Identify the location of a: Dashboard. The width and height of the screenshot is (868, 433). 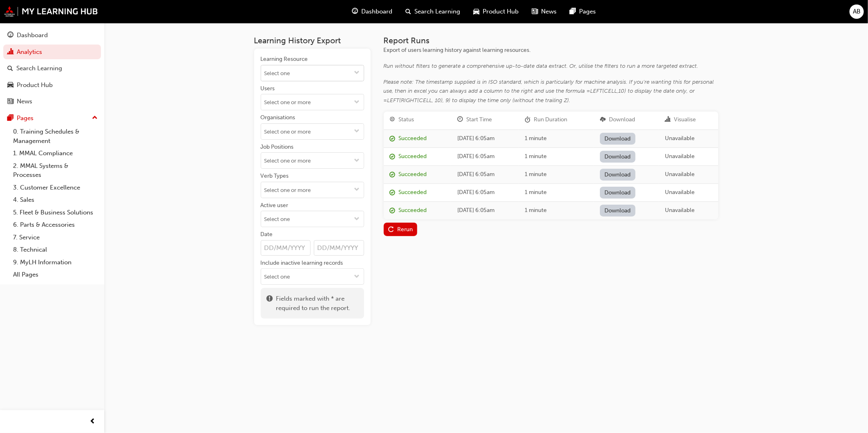
(52, 35).